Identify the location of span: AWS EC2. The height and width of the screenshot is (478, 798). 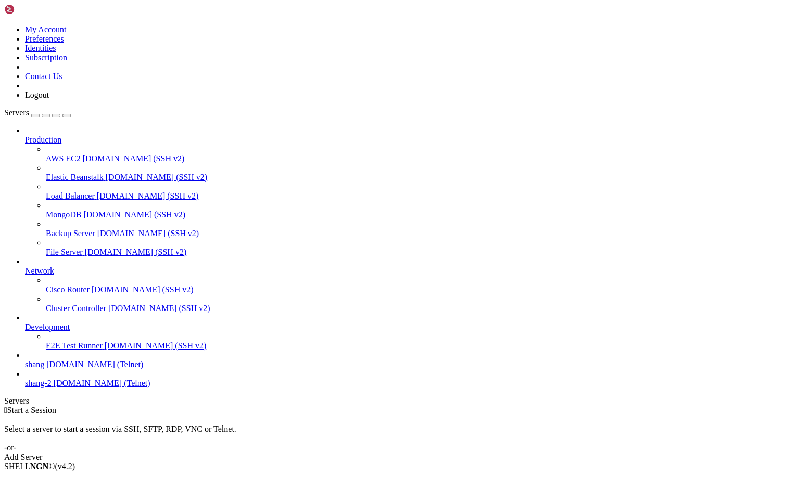
(63, 158).